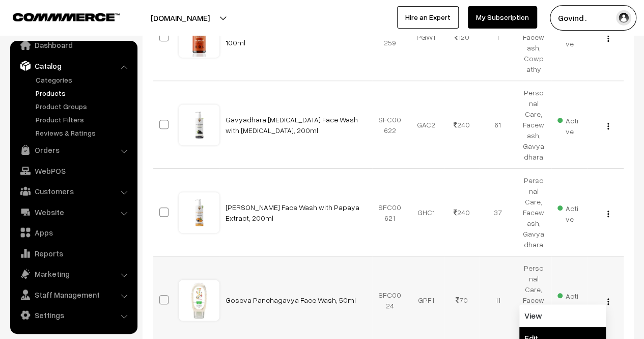 The width and height of the screenshot is (644, 339). I want to click on a: Product Groups, so click(83, 106).